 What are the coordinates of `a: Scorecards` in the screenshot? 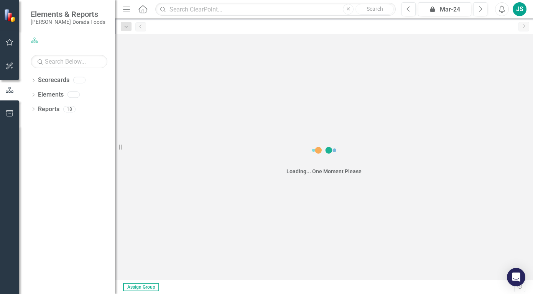 It's located at (54, 80).